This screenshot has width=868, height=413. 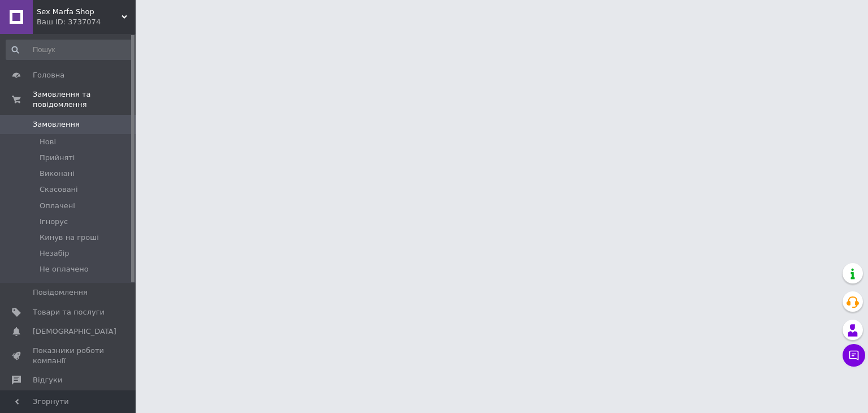 What do you see at coordinates (48, 380) in the screenshot?
I see `span: Відгуки` at bounding box center [48, 380].